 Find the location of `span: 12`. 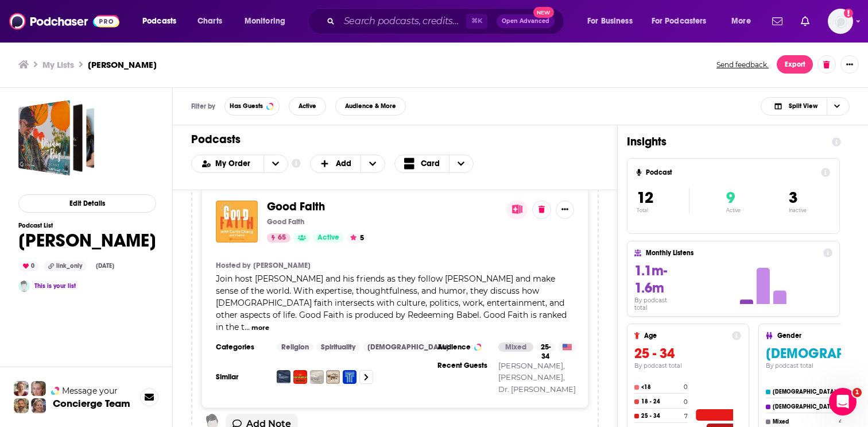

span: 12 is located at coordinates (645, 198).